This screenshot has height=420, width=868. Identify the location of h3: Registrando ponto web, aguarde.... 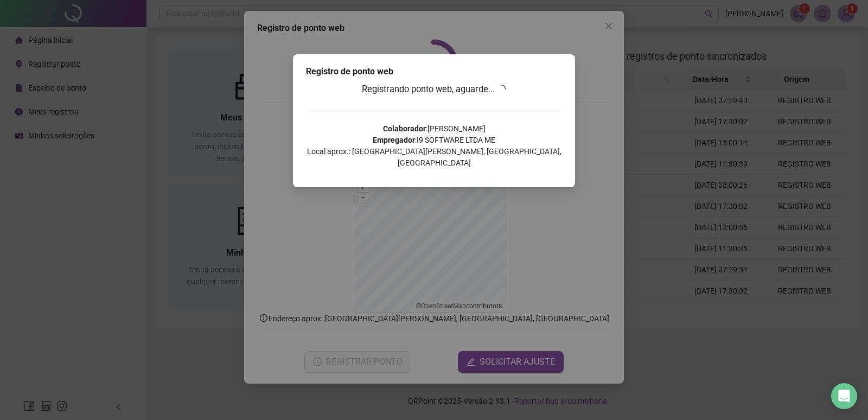
(434, 89).